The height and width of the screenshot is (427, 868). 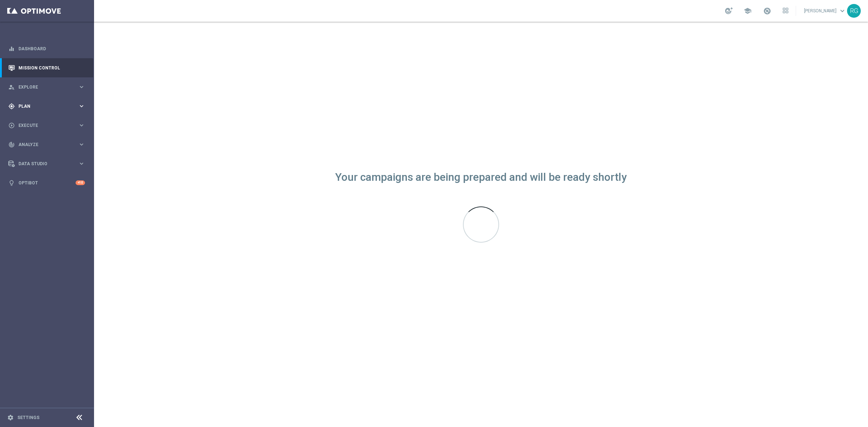 What do you see at coordinates (47, 106) in the screenshot?
I see `div: gps_fixed Plan keyboard_arrow_right` at bounding box center [47, 106].